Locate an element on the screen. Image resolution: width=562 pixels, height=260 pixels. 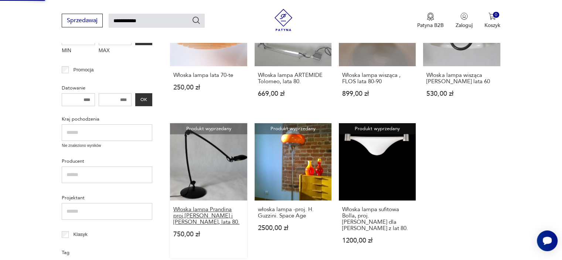
button: 0Koszyk is located at coordinates (492, 21).